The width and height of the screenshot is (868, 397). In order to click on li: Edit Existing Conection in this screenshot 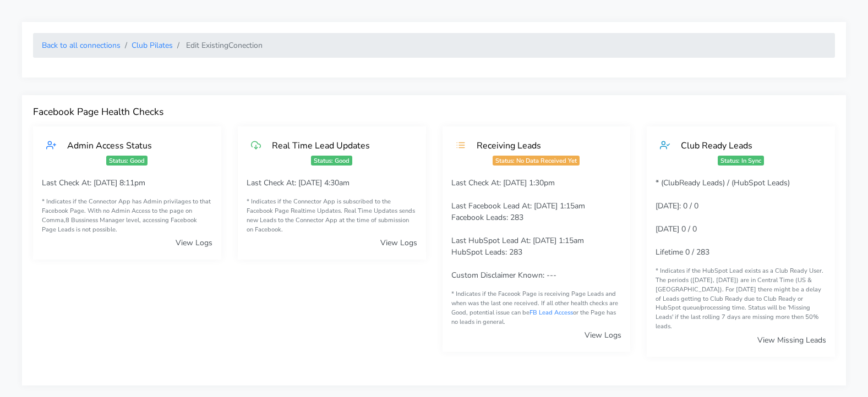, I will do `click(217, 45)`.